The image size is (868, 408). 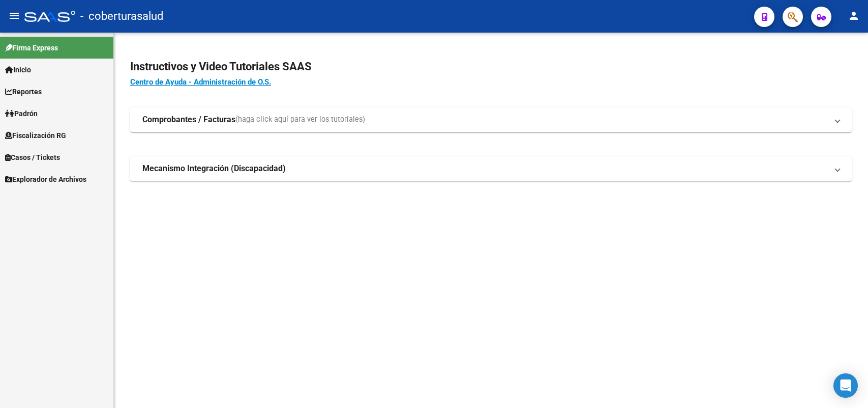 What do you see at coordinates (845, 385) in the screenshot?
I see `div: Open Intercom Messenger` at bounding box center [845, 385].